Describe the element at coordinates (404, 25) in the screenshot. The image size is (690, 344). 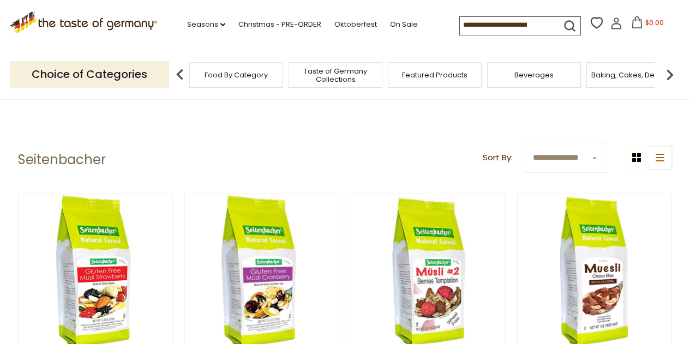
I see `a: On Sale` at that location.